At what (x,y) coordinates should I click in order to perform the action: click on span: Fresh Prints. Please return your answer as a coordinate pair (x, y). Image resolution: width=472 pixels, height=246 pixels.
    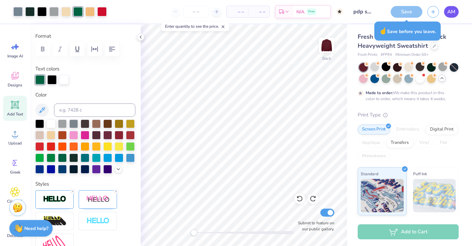
    Looking at the image, I should click on (367, 55).